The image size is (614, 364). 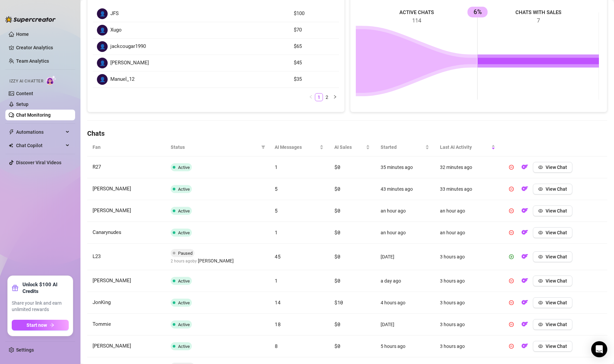 I want to click on h4: Chats, so click(x=347, y=133).